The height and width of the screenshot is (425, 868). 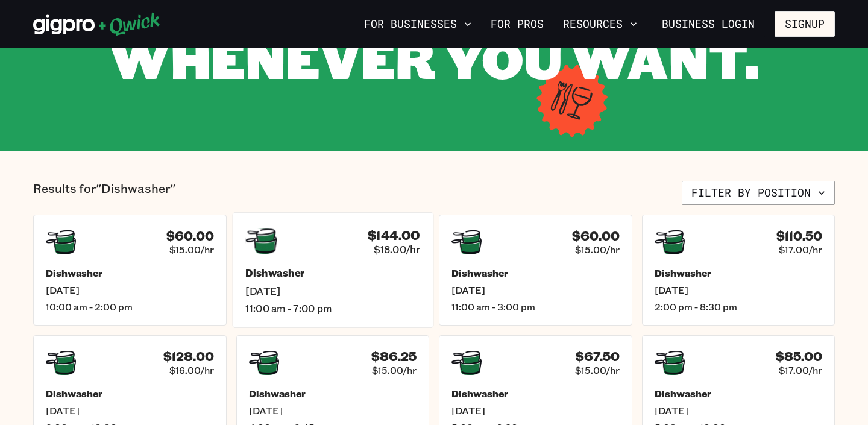 I want to click on a: Business Login, so click(x=708, y=24).